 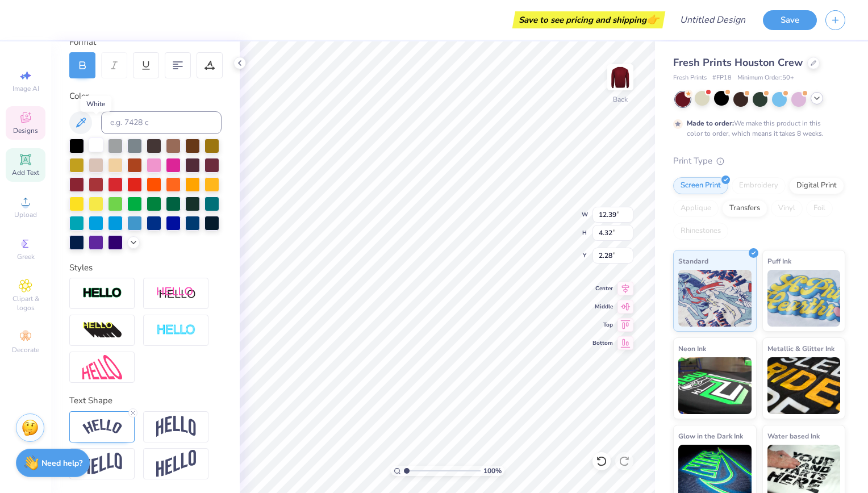 What do you see at coordinates (621, 99) in the screenshot?
I see `div: Back` at bounding box center [621, 99].